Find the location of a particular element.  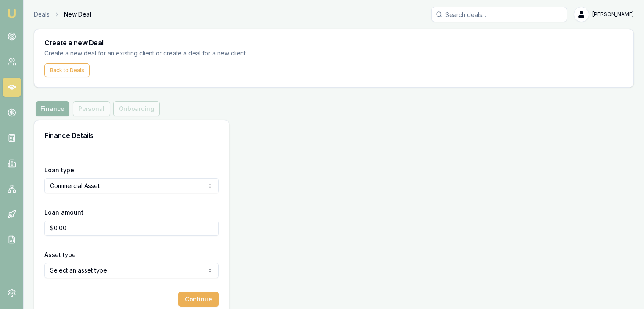

button: Continue is located at coordinates (199, 300).